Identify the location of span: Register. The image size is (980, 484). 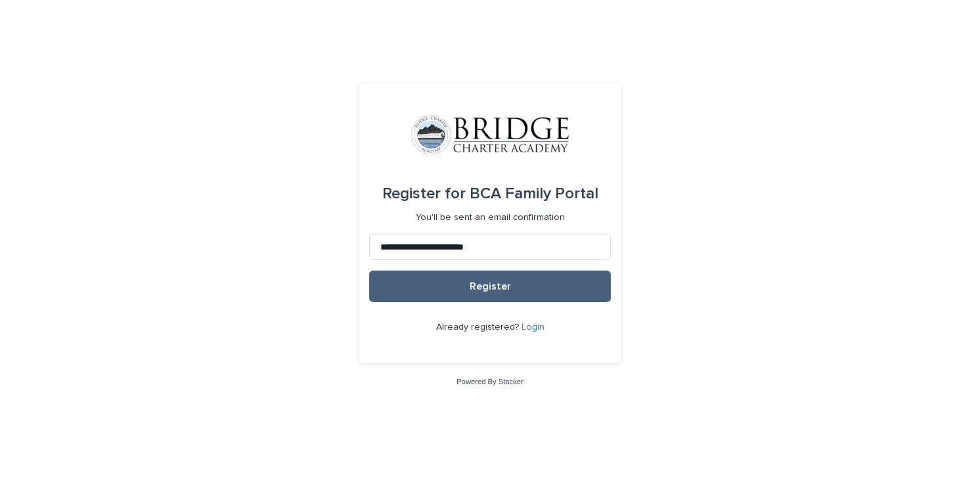
(490, 286).